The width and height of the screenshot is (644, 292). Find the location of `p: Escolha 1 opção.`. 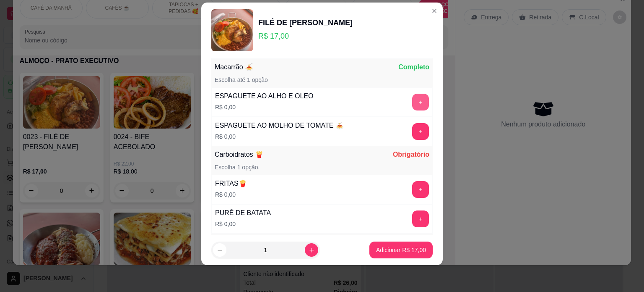

p: Escolha 1 opção. is located at coordinates (237, 167).